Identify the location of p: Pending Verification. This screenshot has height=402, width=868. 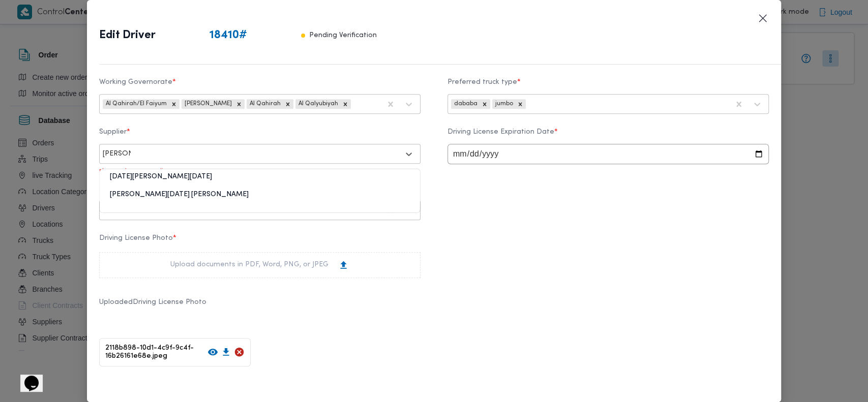
(343, 35).